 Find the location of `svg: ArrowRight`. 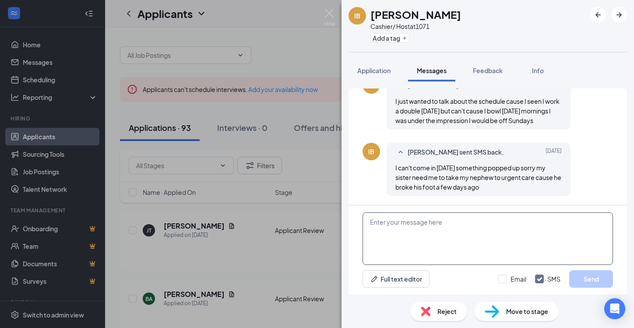

svg: ArrowRight is located at coordinates (619, 15).